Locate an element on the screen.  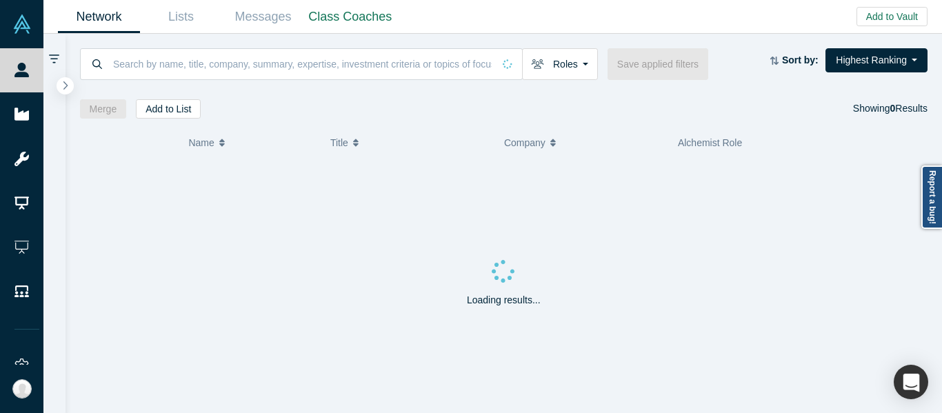
span: Results is located at coordinates (909, 108).